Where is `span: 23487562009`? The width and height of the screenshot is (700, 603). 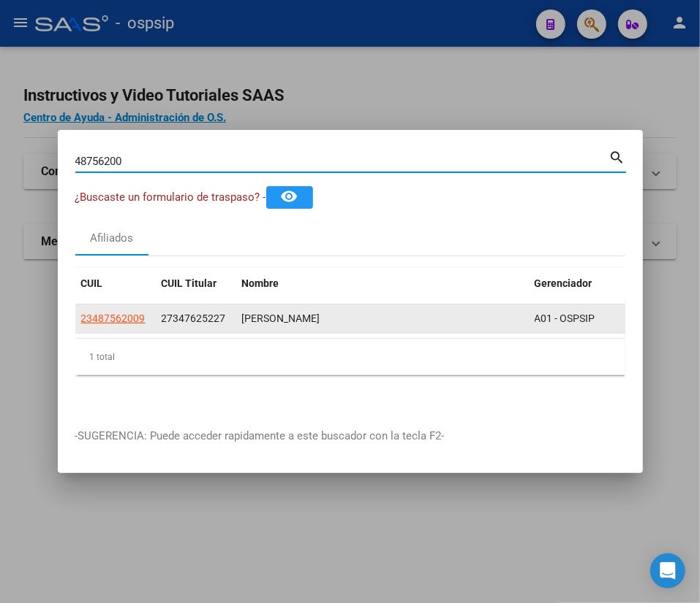 span: 23487562009 is located at coordinates (113, 319).